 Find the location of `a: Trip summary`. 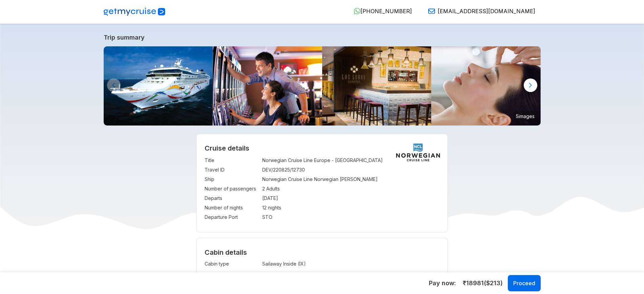

a: Trip summary is located at coordinates (322, 37).